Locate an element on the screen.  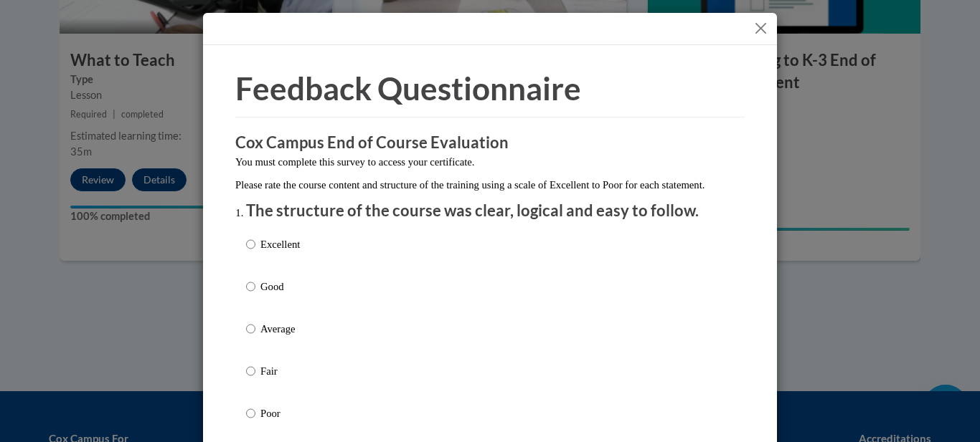
p: Fair is located at coordinates (280, 371).